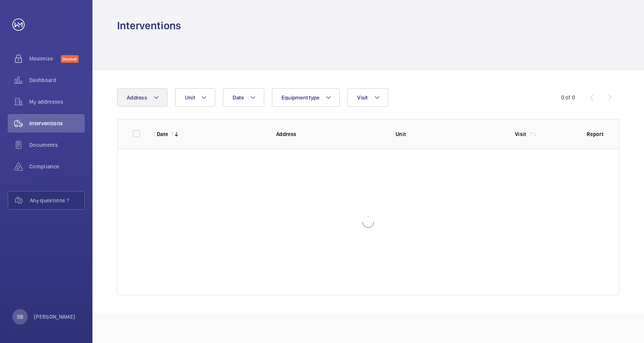  What do you see at coordinates (568, 97) in the screenshot?
I see `div: 0 of 0` at bounding box center [568, 97].